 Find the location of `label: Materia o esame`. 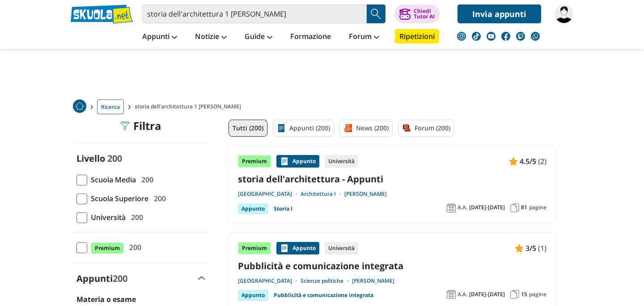

label: Materia o esame is located at coordinates (106, 299).